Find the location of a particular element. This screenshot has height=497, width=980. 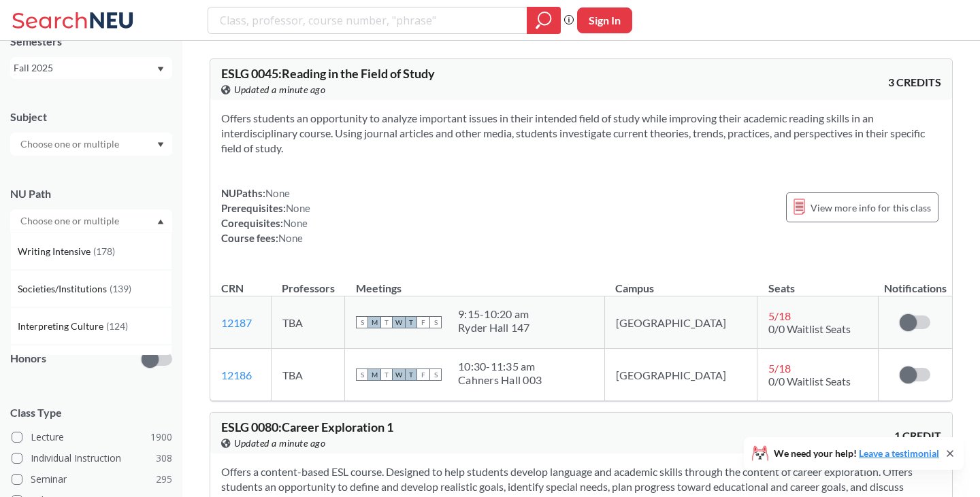

span: ( 124 ) is located at coordinates (117, 326).